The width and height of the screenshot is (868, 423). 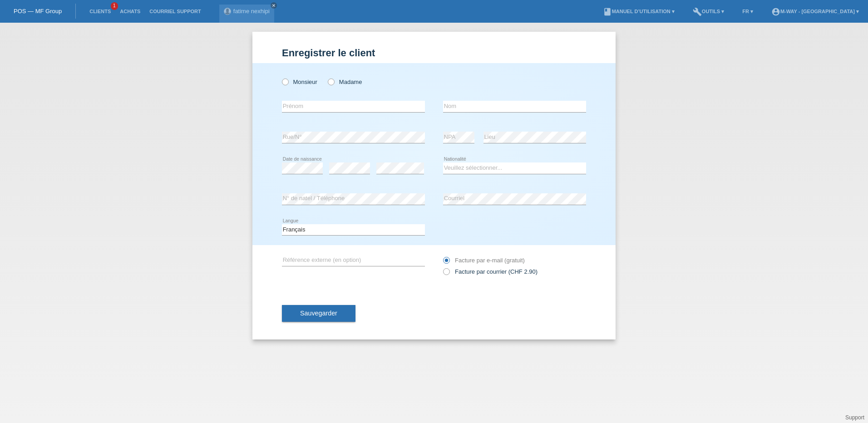 I want to click on span: Sauvegarder, so click(x=319, y=313).